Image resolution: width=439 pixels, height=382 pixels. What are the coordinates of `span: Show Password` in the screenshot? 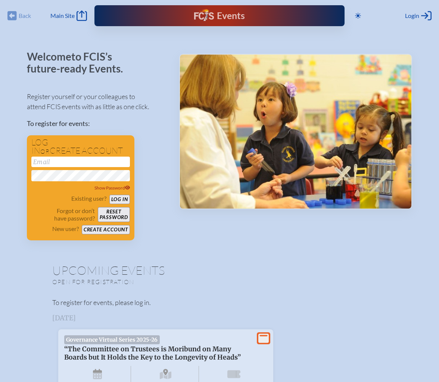 It's located at (112, 187).